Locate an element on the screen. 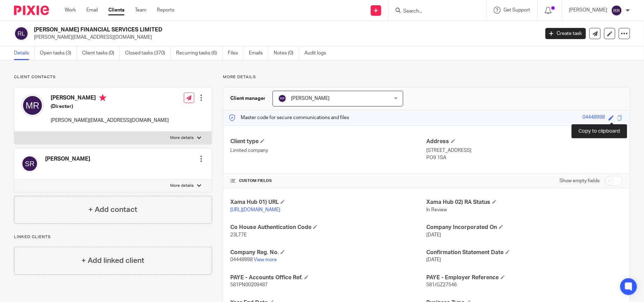 The width and height of the screenshot is (644, 302). span: In Review is located at coordinates (437, 209).